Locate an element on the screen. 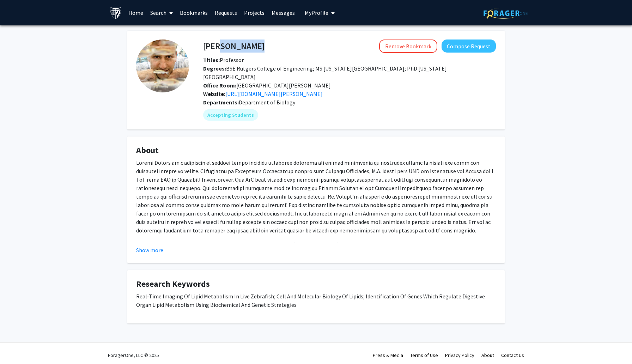 The image size is (632, 364). a: Home is located at coordinates (136, 13).